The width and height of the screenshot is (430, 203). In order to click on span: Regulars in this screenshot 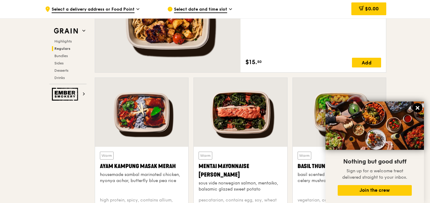, I will do `click(62, 49)`.